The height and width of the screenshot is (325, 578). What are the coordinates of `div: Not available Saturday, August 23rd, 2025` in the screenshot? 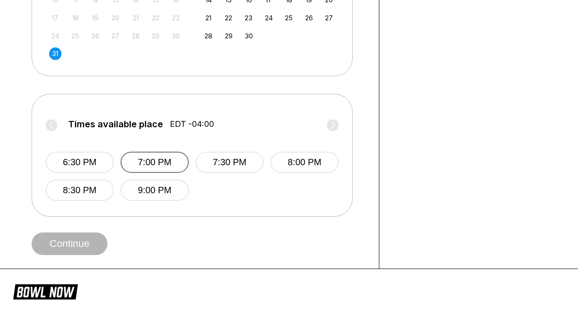 It's located at (176, 18).